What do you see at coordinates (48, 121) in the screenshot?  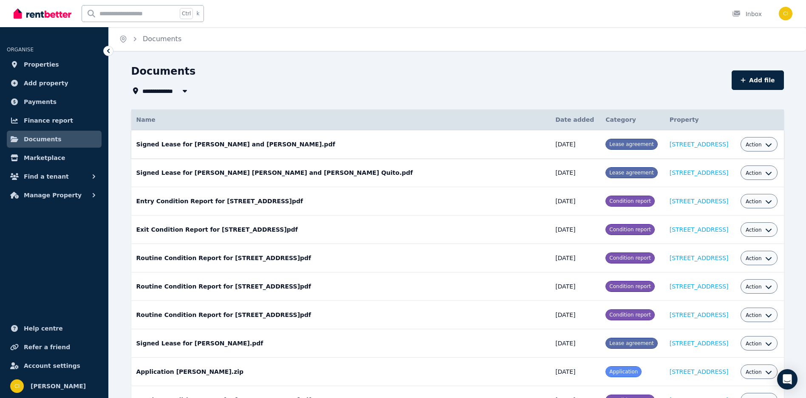 I see `span: Finance report` at bounding box center [48, 121].